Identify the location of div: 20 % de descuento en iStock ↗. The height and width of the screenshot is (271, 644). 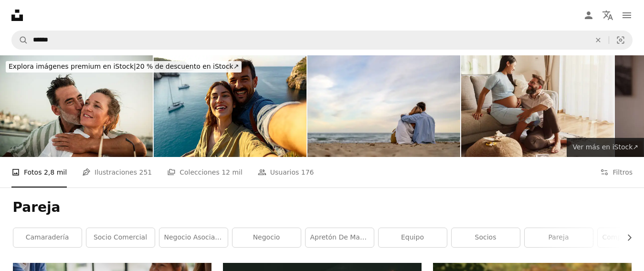
(124, 67).